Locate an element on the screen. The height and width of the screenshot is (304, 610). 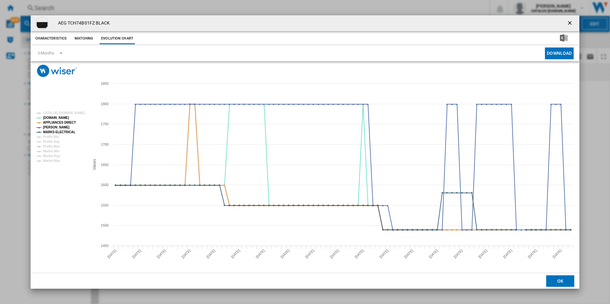
tspan: 1450 is located at coordinates (105, 246).